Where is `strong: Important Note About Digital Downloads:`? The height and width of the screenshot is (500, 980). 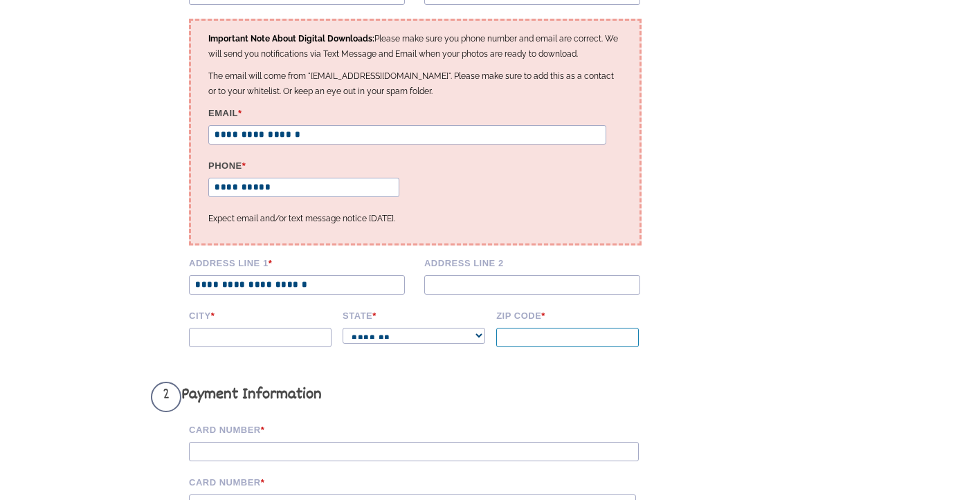
strong: Important Note About Digital Downloads: is located at coordinates (291, 39).